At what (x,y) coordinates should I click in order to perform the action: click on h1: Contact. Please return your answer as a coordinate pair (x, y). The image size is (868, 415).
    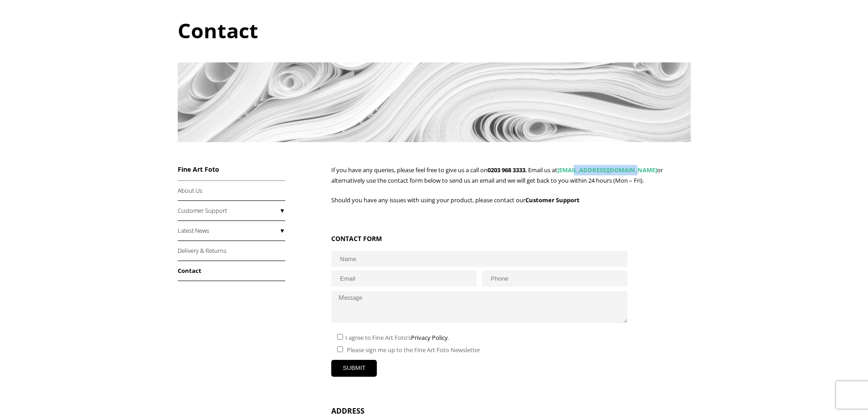
    Looking at the image, I should click on (434, 30).